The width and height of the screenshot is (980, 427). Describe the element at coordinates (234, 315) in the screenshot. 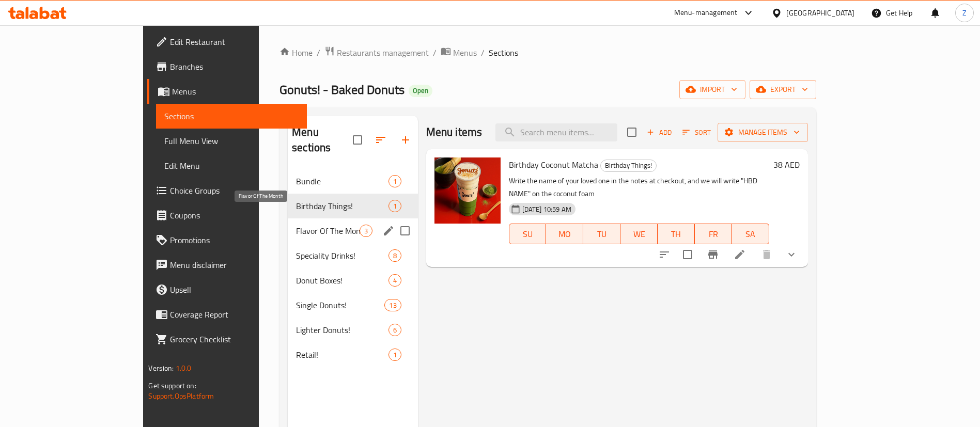

I see `span: Coverage Report` at that location.